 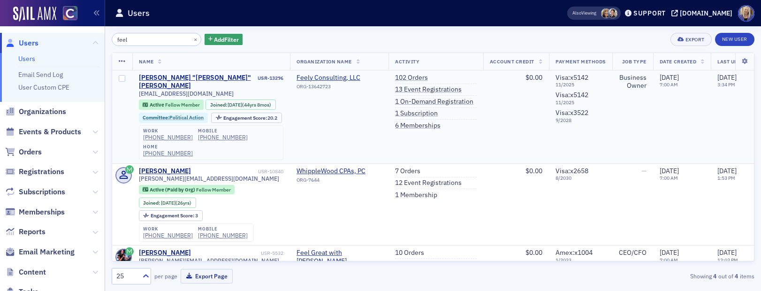 I want to click on span: Active (Paid by Org), so click(x=173, y=190).